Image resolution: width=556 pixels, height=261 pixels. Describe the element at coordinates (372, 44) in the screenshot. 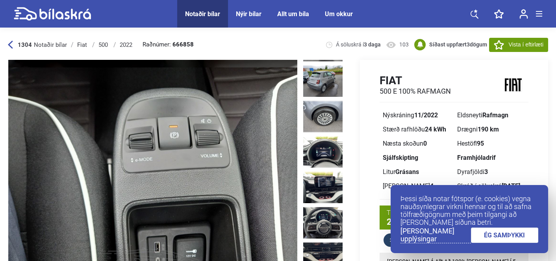

I see `b: 3 daga` at that location.